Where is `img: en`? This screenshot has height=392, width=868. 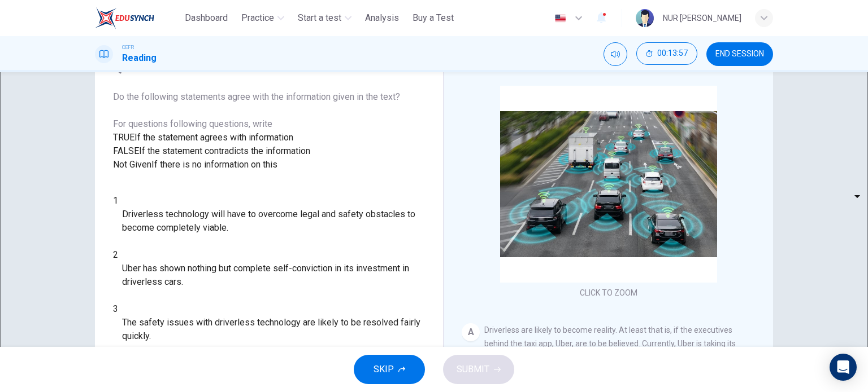
img: en is located at coordinates (560, 18).